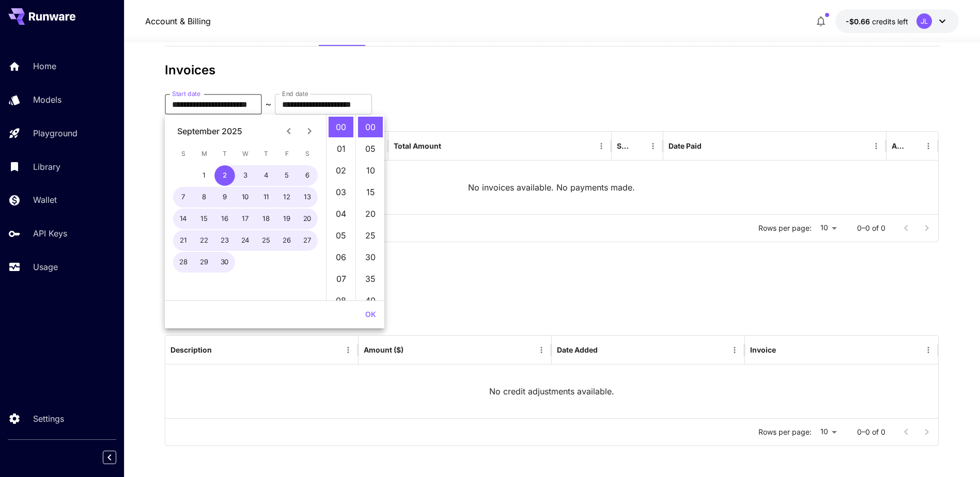 The width and height of the screenshot is (980, 477). What do you see at coordinates (287, 154) in the screenshot?
I see `span: Friday` at bounding box center [287, 154].